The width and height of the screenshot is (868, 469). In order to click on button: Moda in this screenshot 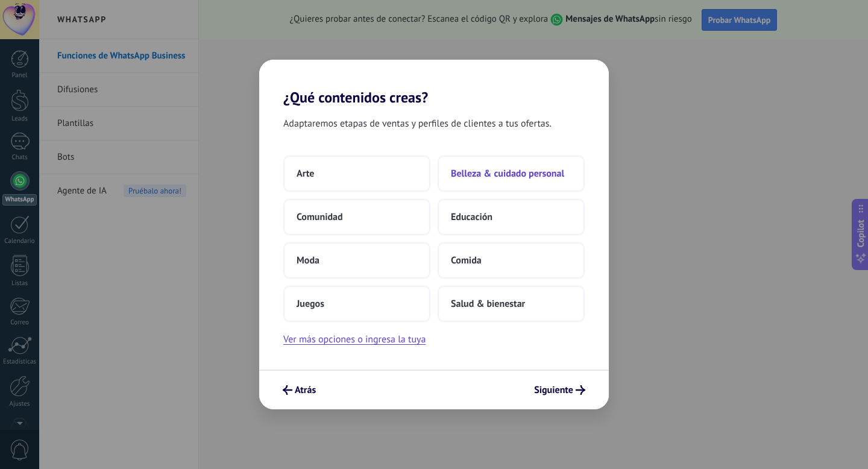, I will do `click(357, 261)`.